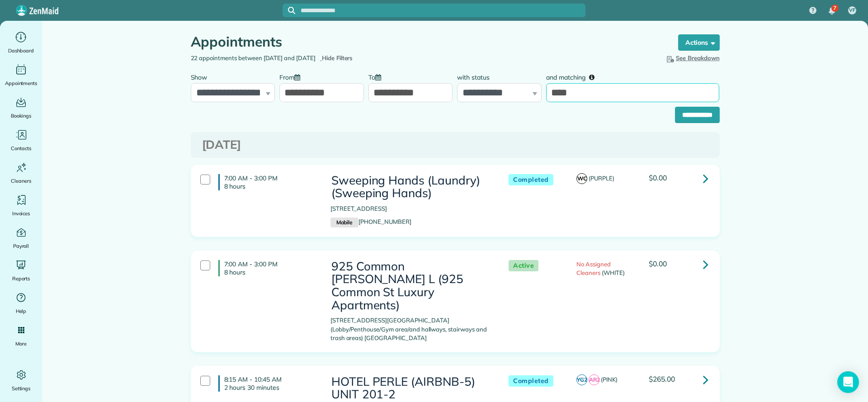  Describe the element at coordinates (21, 172) in the screenshot. I see `a: Cleaners` at that location.